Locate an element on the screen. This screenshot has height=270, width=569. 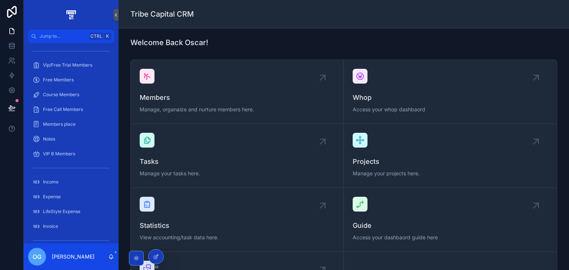
a: TasksManage your tasks here. is located at coordinates (237, 156).